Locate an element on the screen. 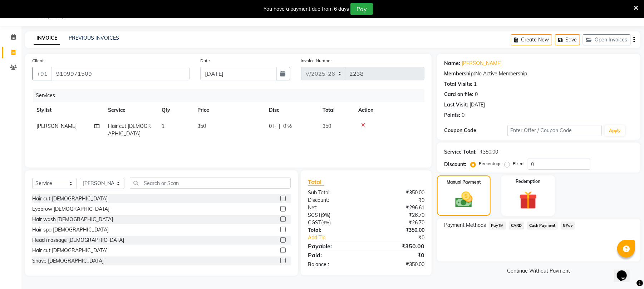  div: Services is located at coordinates (231, 95).